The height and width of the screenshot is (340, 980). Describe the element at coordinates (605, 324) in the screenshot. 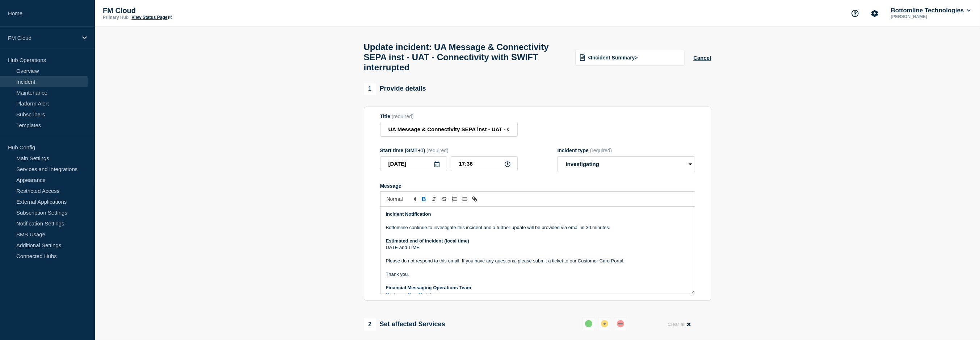

I see `div: affected` at that location.